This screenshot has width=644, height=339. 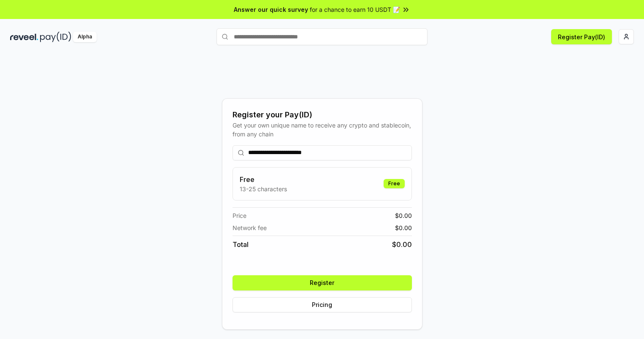 I want to click on span: Network fee, so click(x=249, y=228).